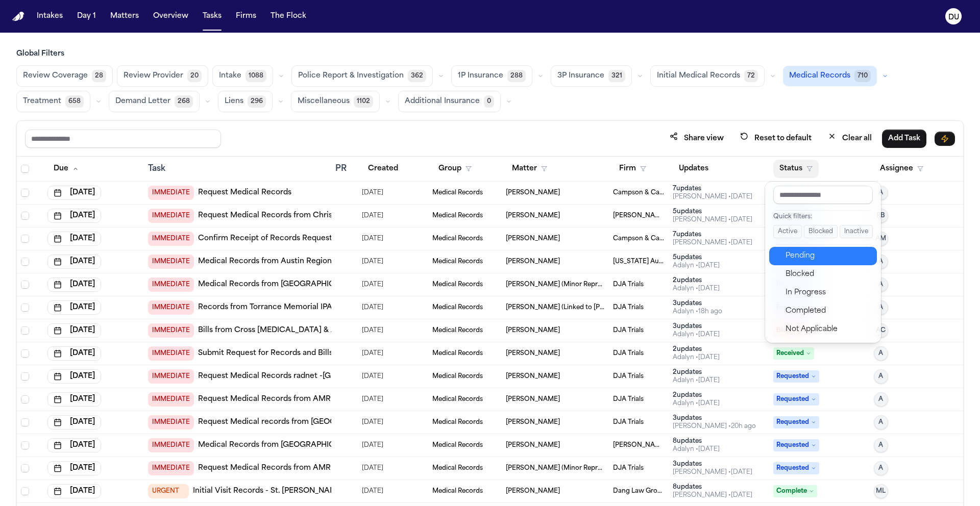 The width and height of the screenshot is (980, 506). I want to click on div: Completed, so click(828, 312).